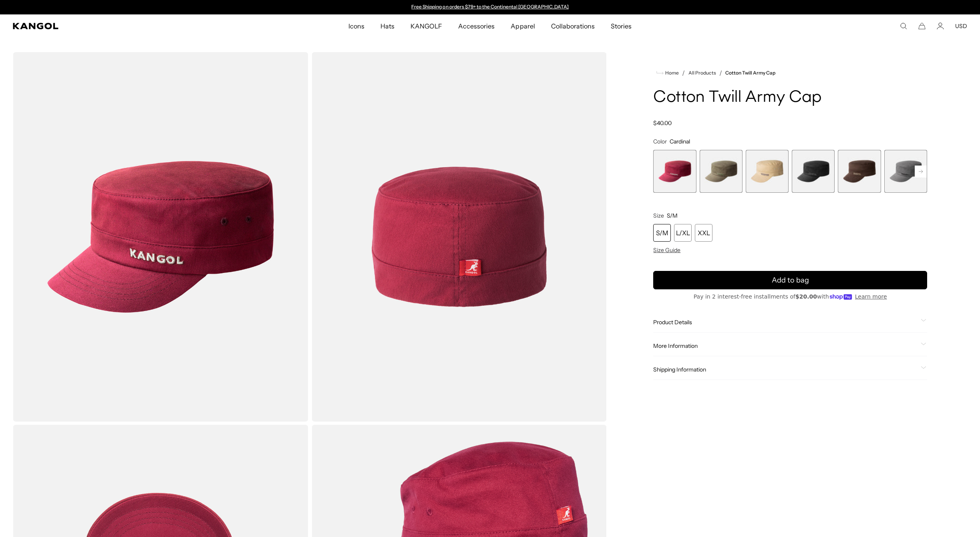  What do you see at coordinates (668, 73) in the screenshot?
I see `a: Home` at bounding box center [668, 73].